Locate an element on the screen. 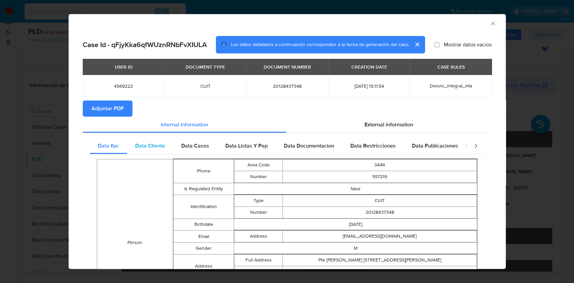 This screenshot has height=283, width=574. td: Gmaps Link is located at coordinates (259, 272).